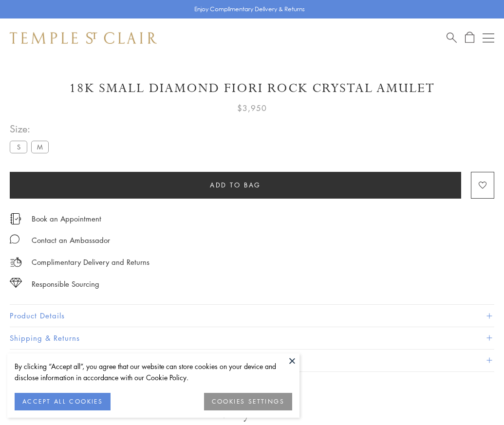 Image resolution: width=504 pixels, height=425 pixels. I want to click on span: Size:, so click(31, 128).